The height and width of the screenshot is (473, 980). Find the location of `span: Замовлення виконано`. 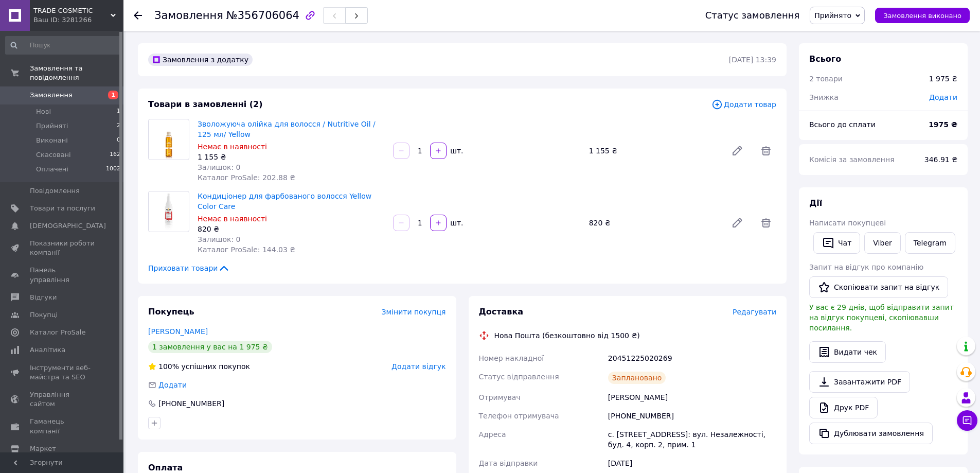

span: Замовлення виконано is located at coordinates (922, 15).